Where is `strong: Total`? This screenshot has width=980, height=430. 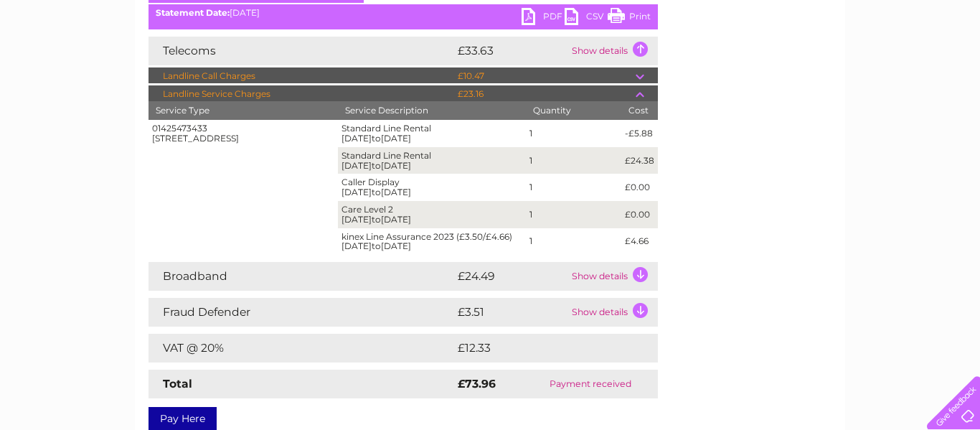
strong: Total is located at coordinates (178, 383).